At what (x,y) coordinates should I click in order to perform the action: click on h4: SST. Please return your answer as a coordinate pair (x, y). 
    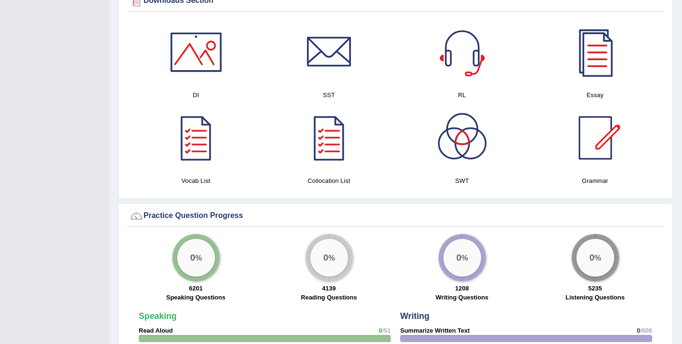
    Looking at the image, I should click on (329, 95).